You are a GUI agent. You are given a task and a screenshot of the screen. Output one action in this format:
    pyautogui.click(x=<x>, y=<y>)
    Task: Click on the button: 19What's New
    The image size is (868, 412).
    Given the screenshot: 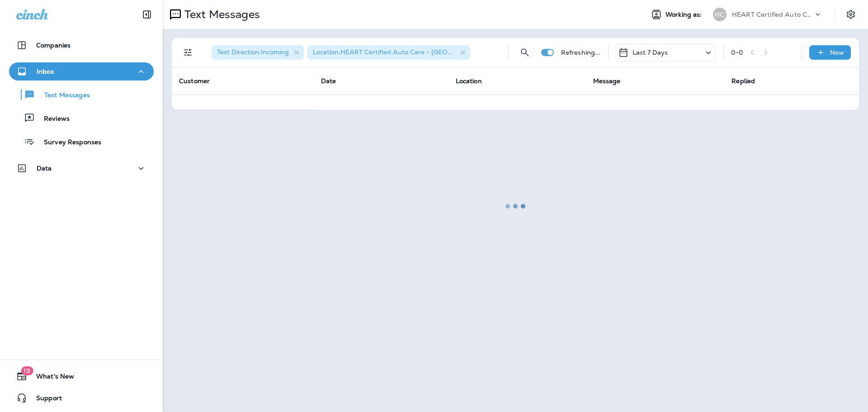 What is the action you would take?
    pyautogui.click(x=81, y=376)
    